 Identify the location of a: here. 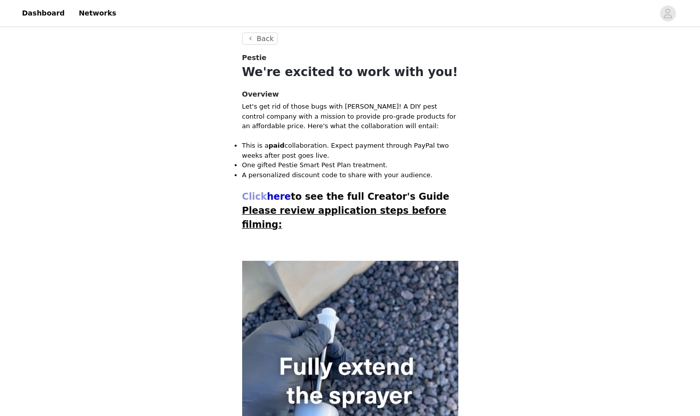
(279, 196).